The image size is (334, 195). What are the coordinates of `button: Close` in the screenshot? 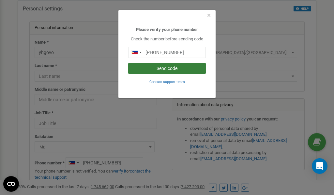 It's located at (209, 15).